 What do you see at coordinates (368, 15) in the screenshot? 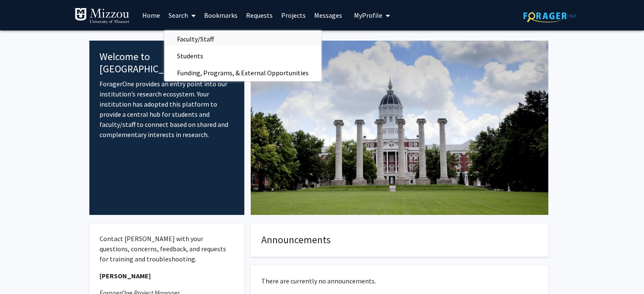
I see `span: My Profile` at bounding box center [368, 15].